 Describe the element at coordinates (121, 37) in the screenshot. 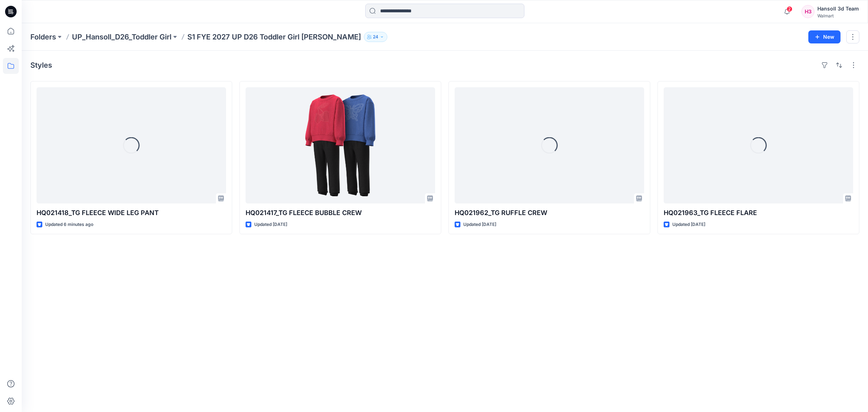

I see `p: UP_Hansoll_D26_Toddler Girl` at that location.